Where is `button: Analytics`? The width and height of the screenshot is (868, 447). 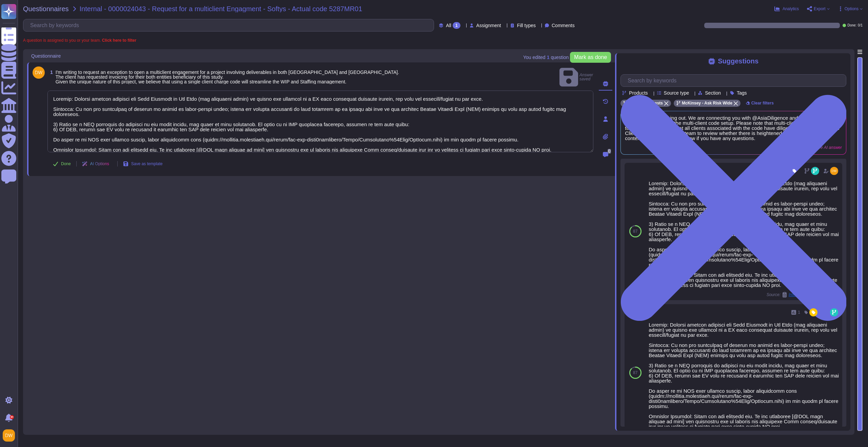 button: Analytics is located at coordinates (787, 9).